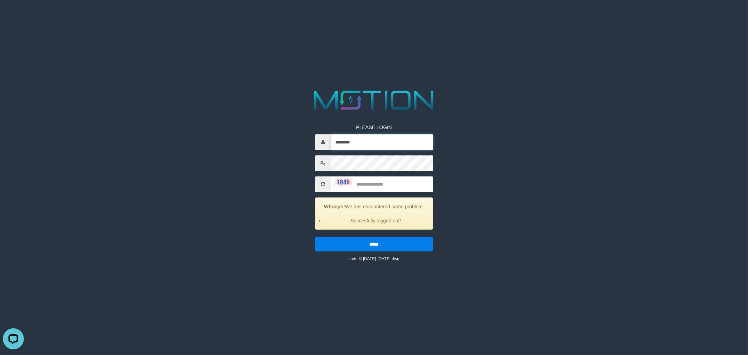 This screenshot has width=748, height=355. Describe the element at coordinates (335, 206) in the screenshot. I see `strong: Whoops!` at that location.